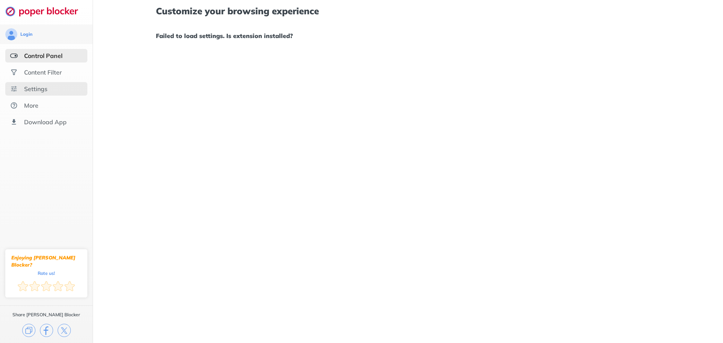  I want to click on img: about.svg, so click(14, 105).